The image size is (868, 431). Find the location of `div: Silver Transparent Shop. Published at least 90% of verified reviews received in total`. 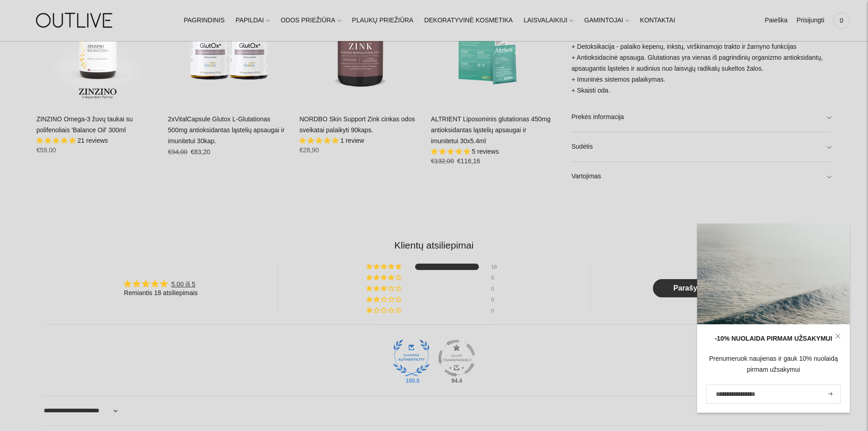

div: Silver Transparent Shop. Published at least 90% of verified reviews received in total is located at coordinates (457, 359).